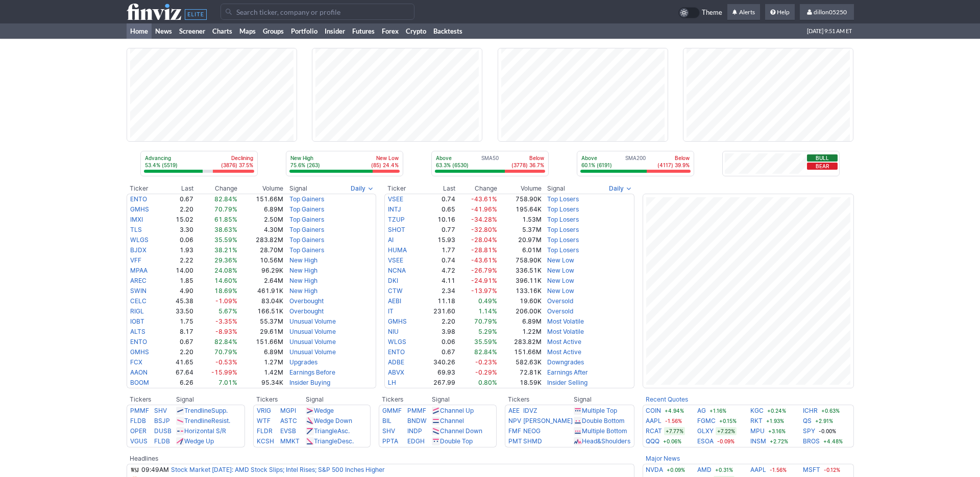 The height and width of the screenshot is (477, 980). I want to click on td: 0.06, so click(438, 342).